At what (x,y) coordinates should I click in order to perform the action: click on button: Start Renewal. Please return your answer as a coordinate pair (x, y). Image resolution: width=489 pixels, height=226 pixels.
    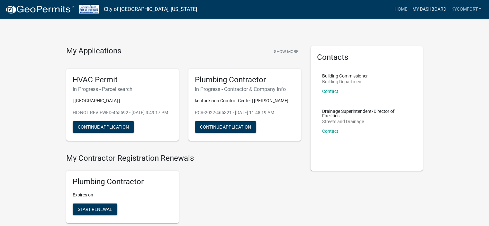
    Looking at the image, I should click on (95, 209).